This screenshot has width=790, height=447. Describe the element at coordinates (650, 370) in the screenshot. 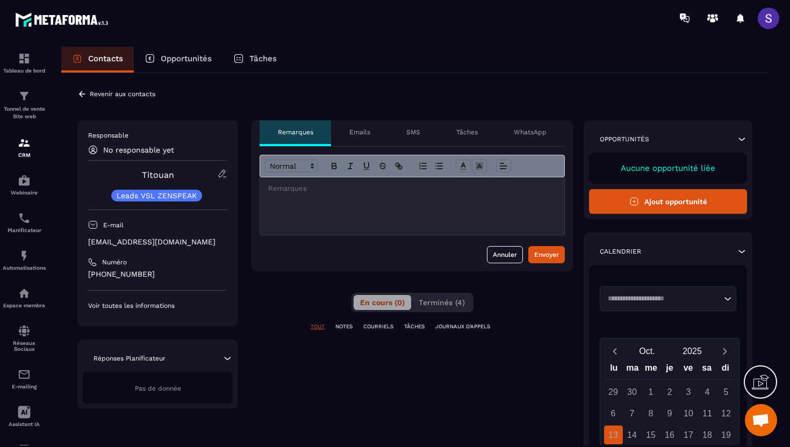

I see `div: me` at that location.